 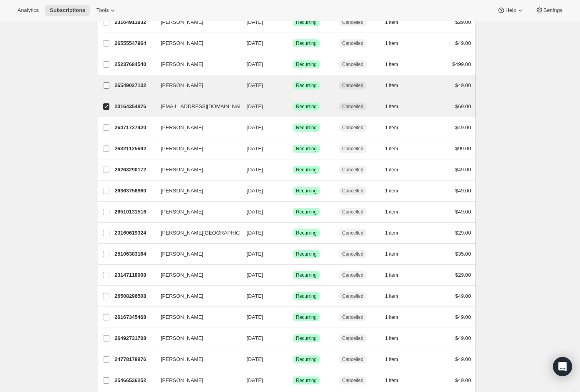 What do you see at coordinates (134, 106) in the screenshot?
I see `p: 23164354876` at bounding box center [134, 106].